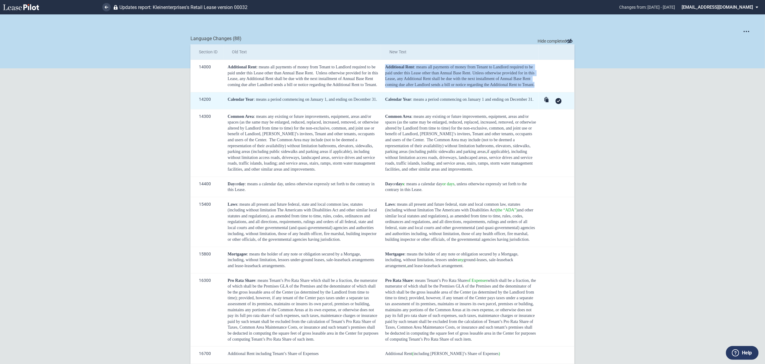 The height and width of the screenshot is (364, 765). I want to click on button: Open options menu, so click(747, 31).